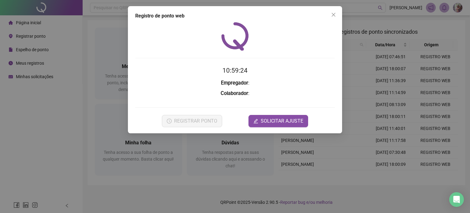  Describe the element at coordinates (235, 70) in the screenshot. I see `time: 10:59:24` at that location.